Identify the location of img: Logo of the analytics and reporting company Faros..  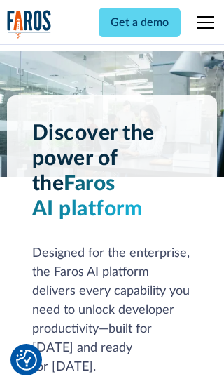
(29, 24).